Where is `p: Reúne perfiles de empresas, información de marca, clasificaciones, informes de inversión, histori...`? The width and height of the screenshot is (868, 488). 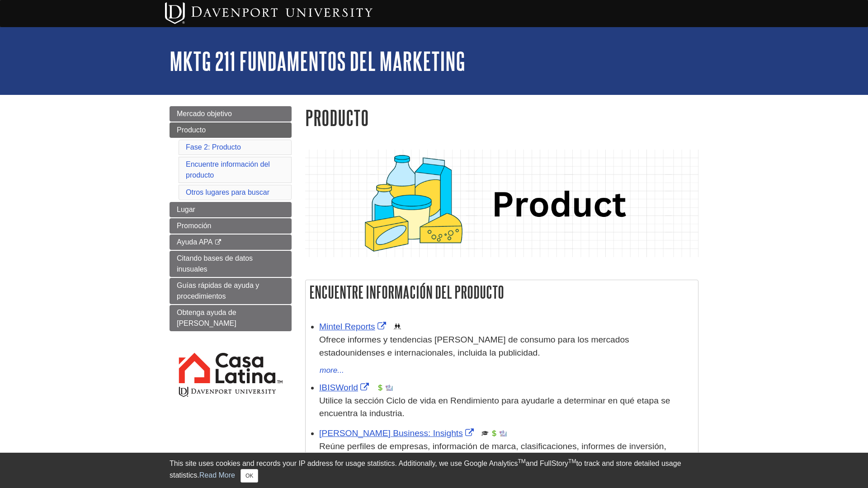 p: Reúne perfiles de empresas, información de marca, clasificaciones, informes de inversión, histori... is located at coordinates (506, 454).